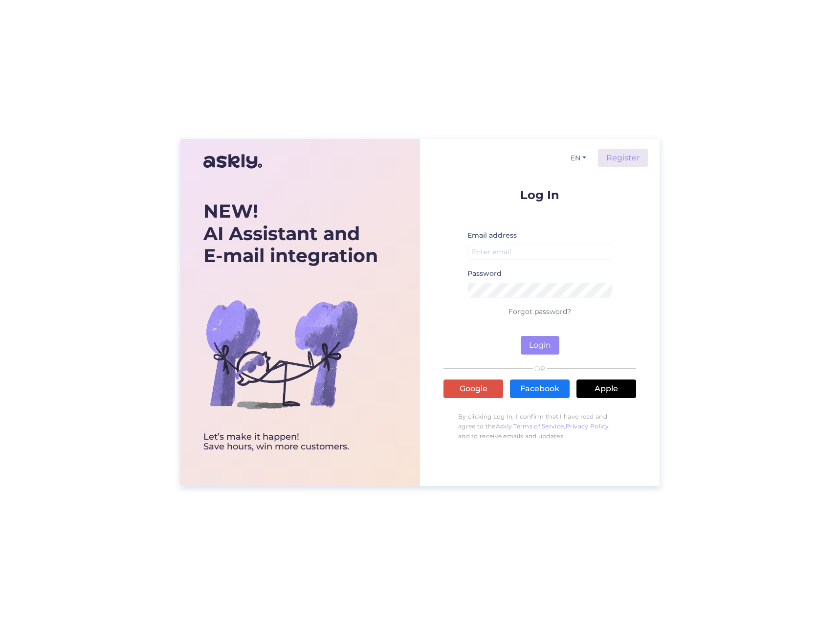 The image size is (840, 625). I want to click on div: AI Assistant and E-mail integration, so click(290, 233).